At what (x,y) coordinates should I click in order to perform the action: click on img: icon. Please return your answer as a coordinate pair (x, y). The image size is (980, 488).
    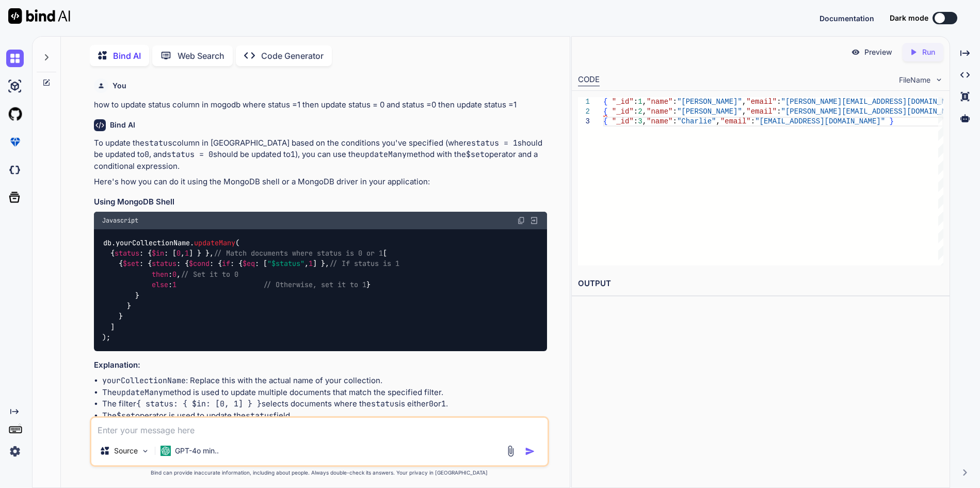
    Looking at the image, I should click on (530, 451).